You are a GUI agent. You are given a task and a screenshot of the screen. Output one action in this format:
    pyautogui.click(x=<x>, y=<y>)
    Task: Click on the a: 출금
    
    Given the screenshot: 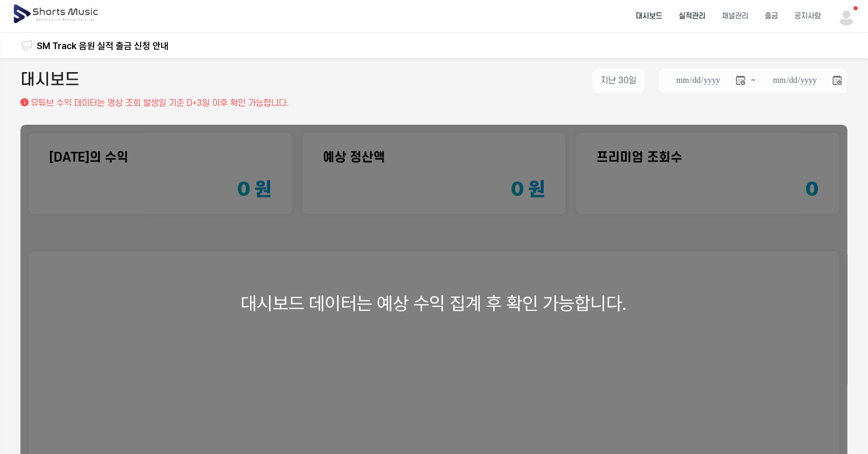 What is the action you would take?
    pyautogui.click(x=771, y=16)
    